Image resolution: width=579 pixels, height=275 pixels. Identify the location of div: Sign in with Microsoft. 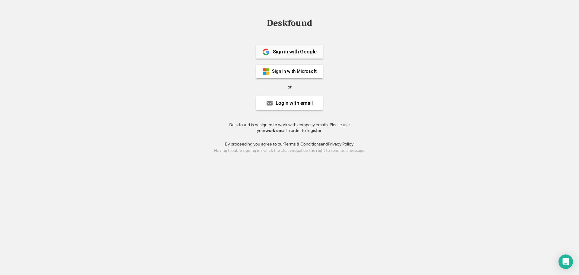
(294, 71).